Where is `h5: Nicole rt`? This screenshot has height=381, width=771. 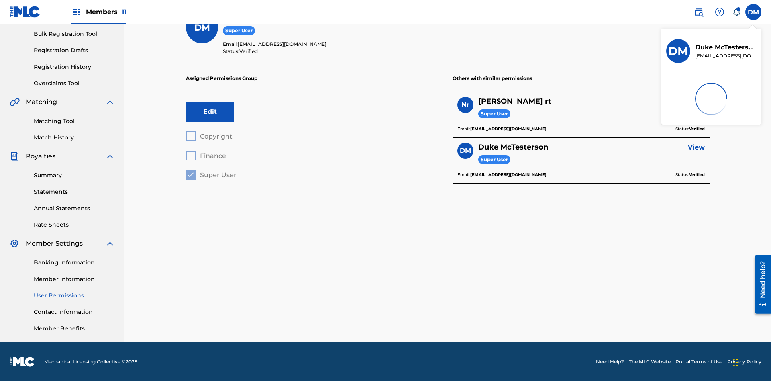 h5: Nicole rt is located at coordinates (515, 101).